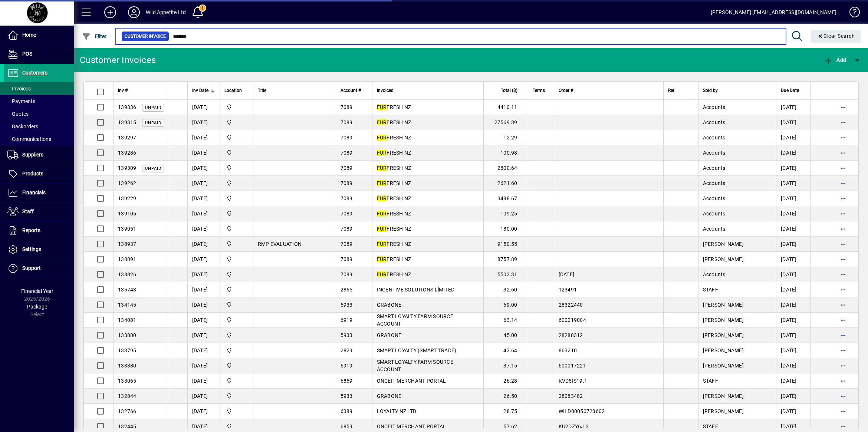  What do you see at coordinates (33, 154) in the screenshot?
I see `span: Suppliers` at bounding box center [33, 154].